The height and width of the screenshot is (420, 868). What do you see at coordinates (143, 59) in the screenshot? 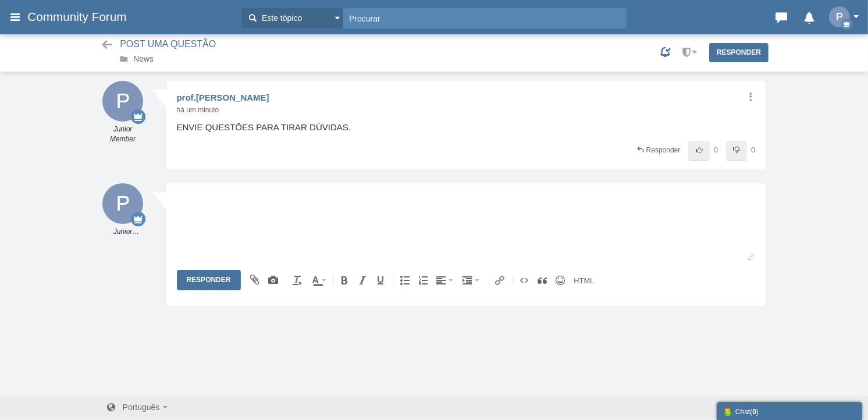
I see `a: News` at bounding box center [143, 59].